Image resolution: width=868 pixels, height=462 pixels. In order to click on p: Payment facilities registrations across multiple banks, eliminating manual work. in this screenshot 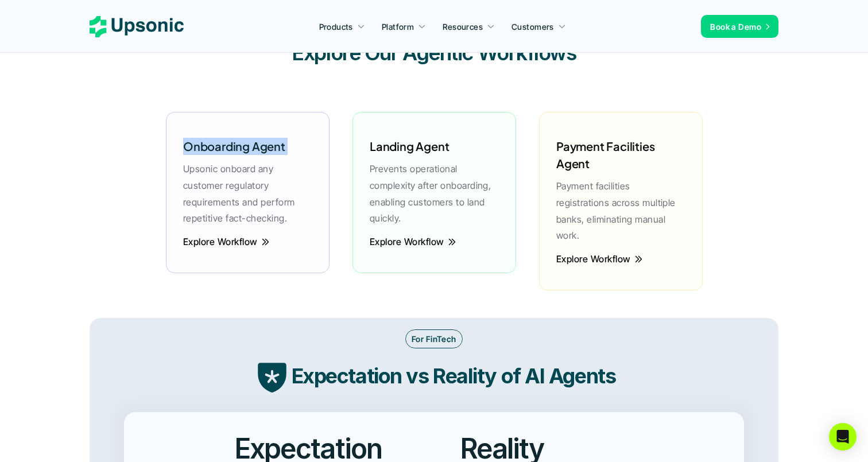, I will do `click(621, 210)`.